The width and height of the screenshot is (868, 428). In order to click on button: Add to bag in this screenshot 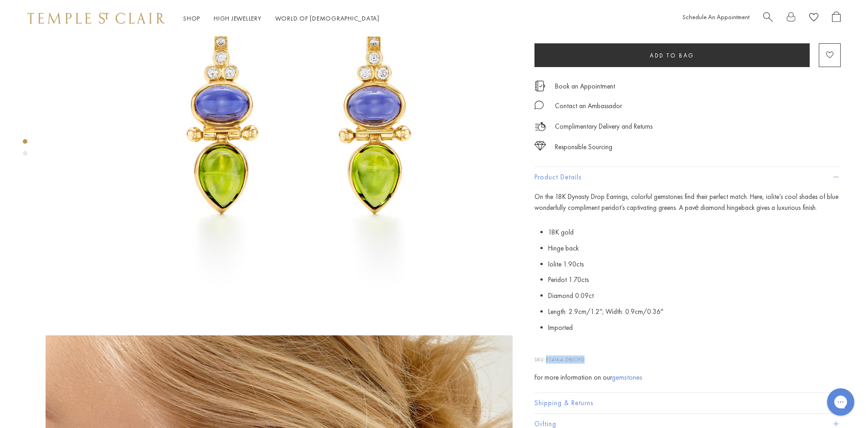, I will do `click(672, 55)`.